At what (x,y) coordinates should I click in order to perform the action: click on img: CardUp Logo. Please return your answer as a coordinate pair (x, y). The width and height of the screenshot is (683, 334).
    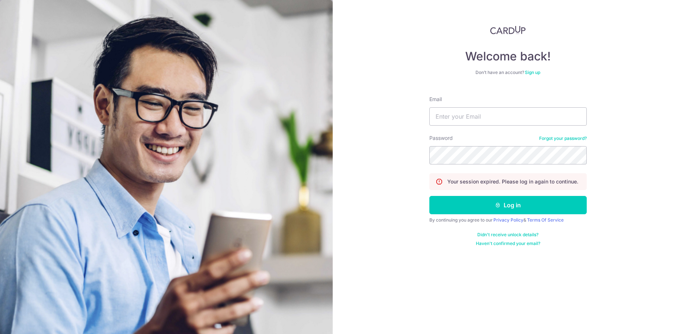
    Looking at the image, I should click on (508, 30).